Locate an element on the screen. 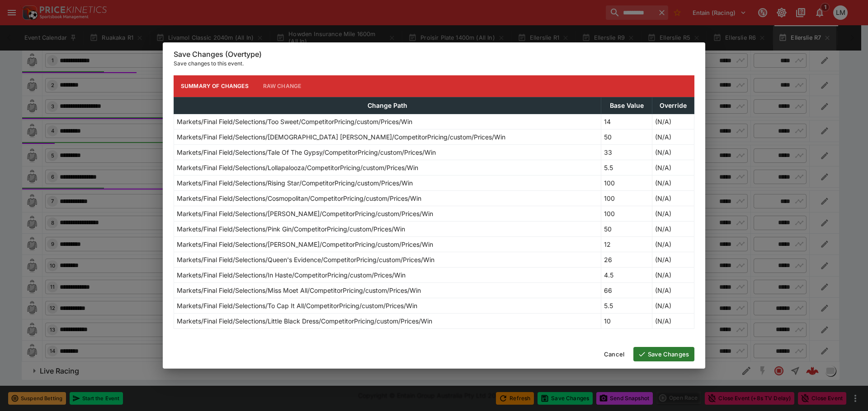 The height and width of the screenshot is (411, 868). td: 66 is located at coordinates (626, 290).